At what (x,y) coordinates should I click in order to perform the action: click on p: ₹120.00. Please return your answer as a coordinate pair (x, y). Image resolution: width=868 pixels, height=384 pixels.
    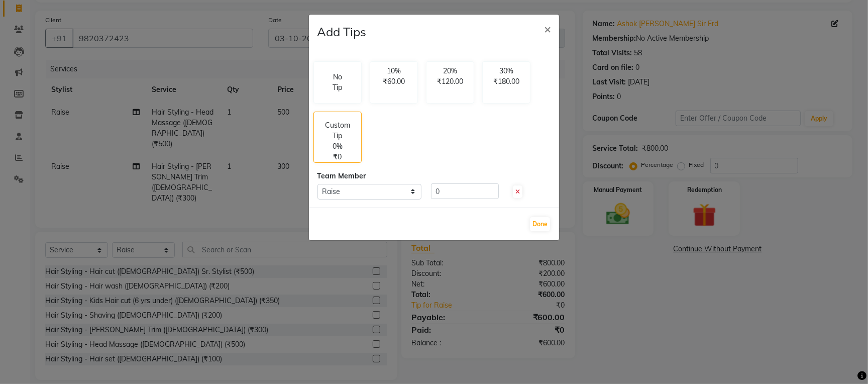
    Looking at the image, I should click on (450, 81).